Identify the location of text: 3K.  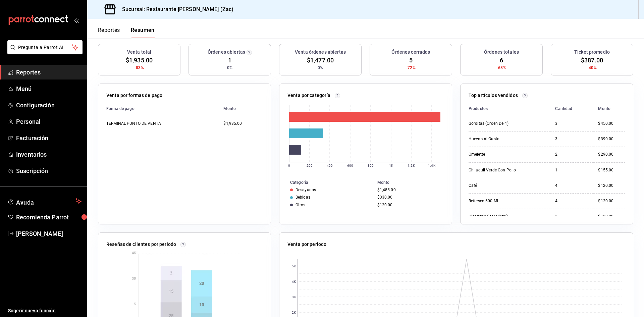
(294, 297).